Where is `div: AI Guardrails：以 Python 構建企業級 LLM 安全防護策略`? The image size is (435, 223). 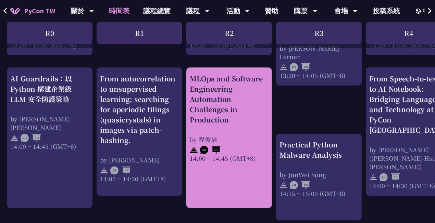 div: AI Guardrails：以 Python 構建企業級 LLM 安全防護策略 is located at coordinates (50, 89).